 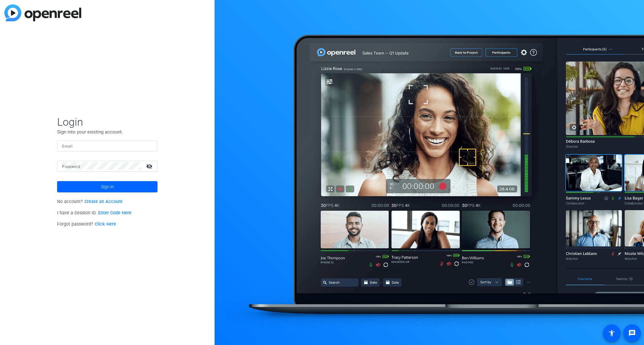 I want to click on span: No account?, so click(x=90, y=202).